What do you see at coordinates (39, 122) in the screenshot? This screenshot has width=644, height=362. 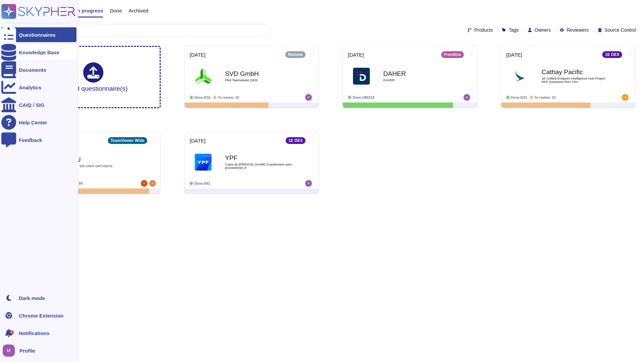 I see `a: Help Center` at bounding box center [39, 122].